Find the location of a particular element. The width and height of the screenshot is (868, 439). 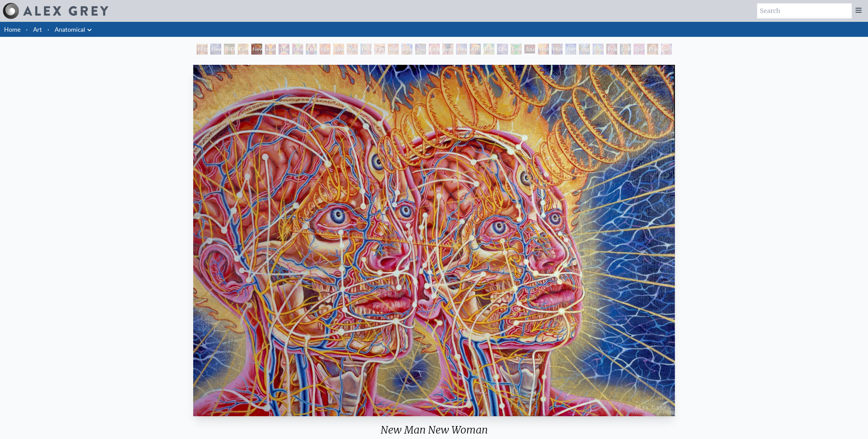

div: Journey of the Wounded Healer is located at coordinates (530, 49).